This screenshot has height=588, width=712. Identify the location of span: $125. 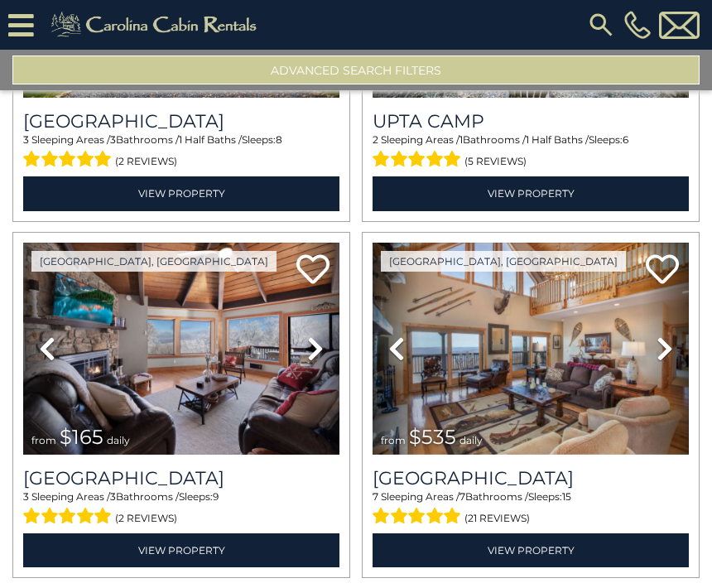
(431, 81).